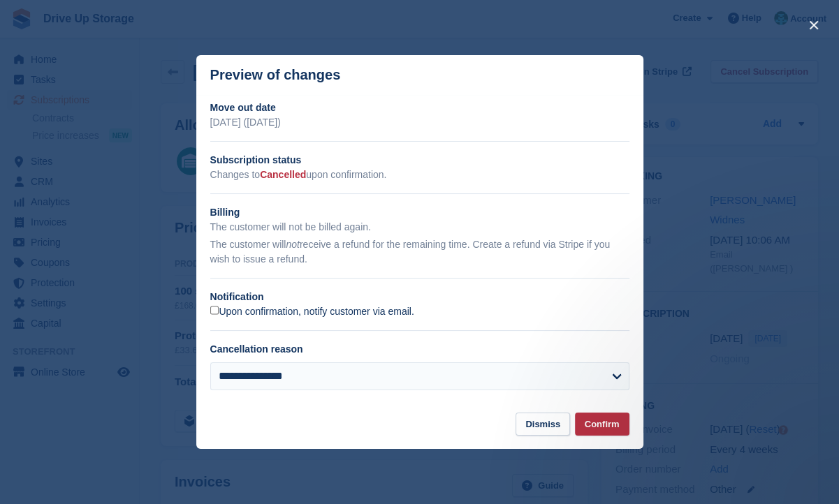 Image resolution: width=839 pixels, height=504 pixels. What do you see at coordinates (420, 297) in the screenshot?
I see `h2: Notification` at bounding box center [420, 297].